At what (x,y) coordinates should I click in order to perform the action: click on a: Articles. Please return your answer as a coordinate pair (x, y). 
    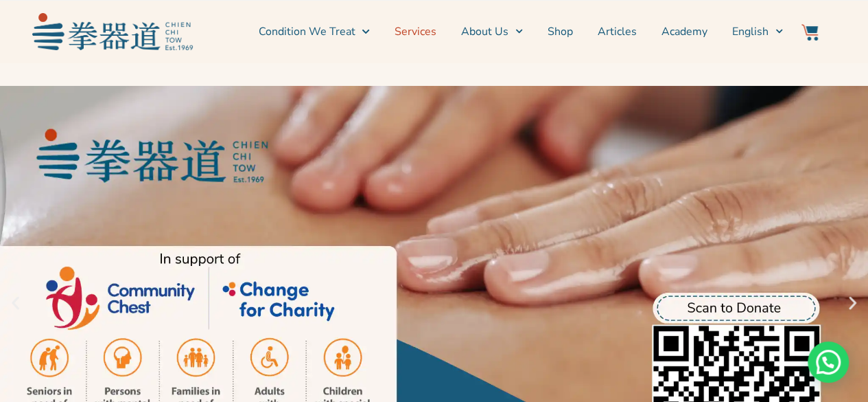
    Looking at the image, I should click on (617, 32).